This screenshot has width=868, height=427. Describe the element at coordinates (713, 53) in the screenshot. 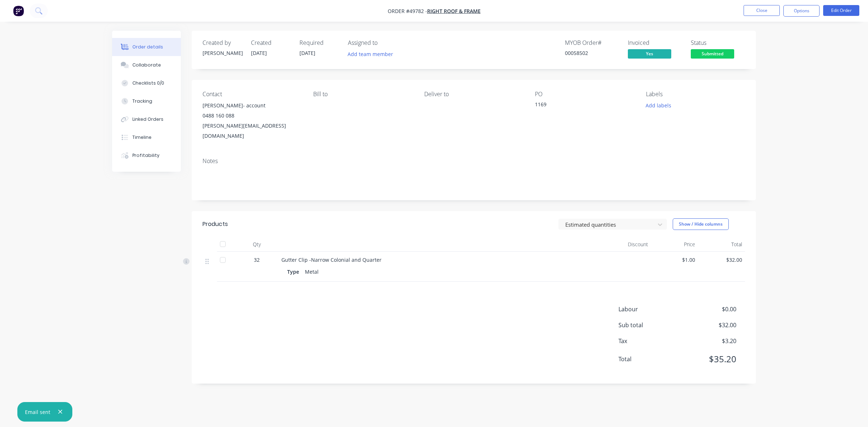

I see `span: Submitted` at that location.